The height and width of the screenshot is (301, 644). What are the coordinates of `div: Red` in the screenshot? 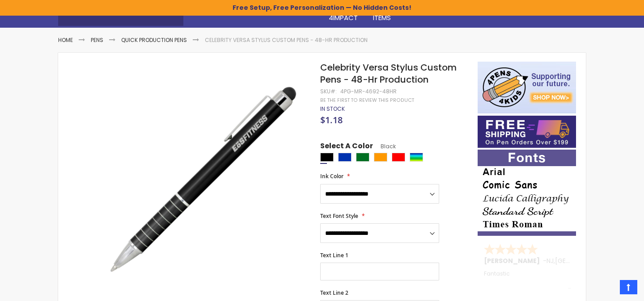 It's located at (399, 157).